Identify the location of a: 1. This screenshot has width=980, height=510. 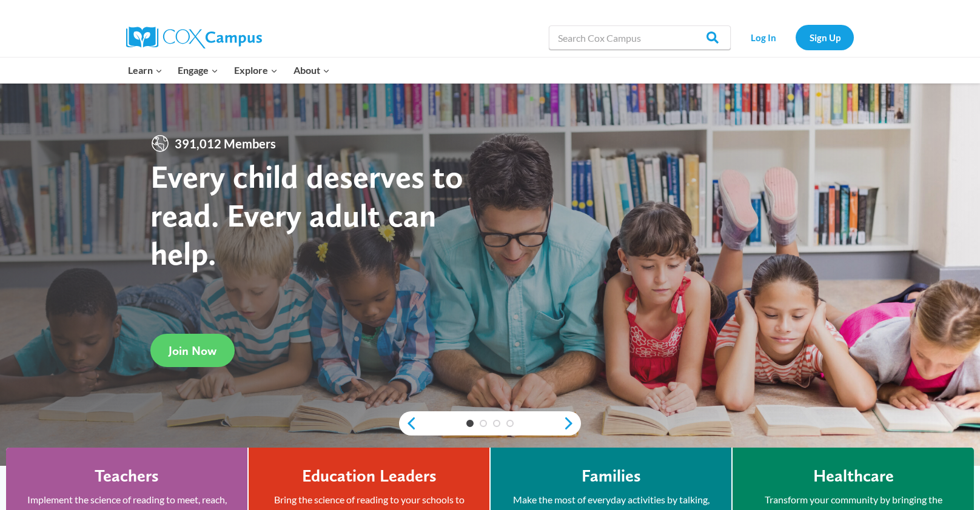
(470, 423).